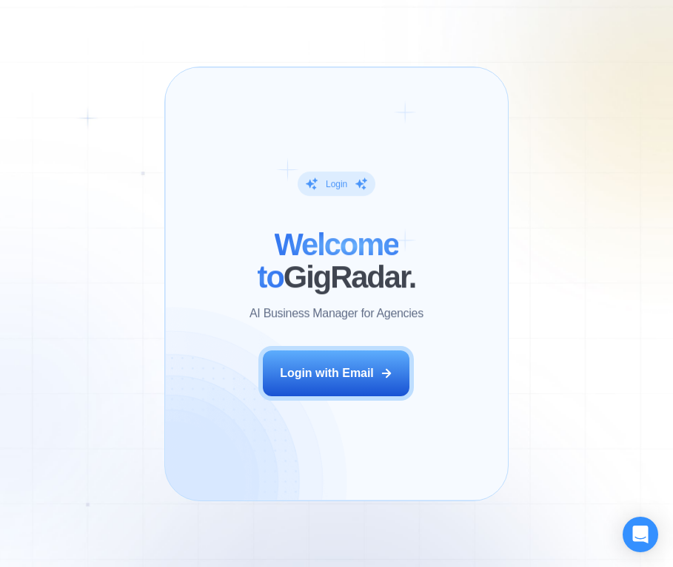 Image resolution: width=673 pixels, height=567 pixels. I want to click on span: Welcome to, so click(328, 260).